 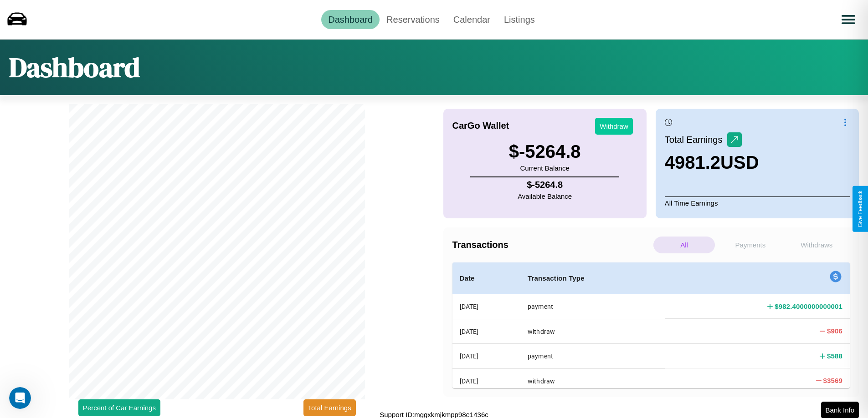 I want to click on p: Payments, so click(x=750, y=245).